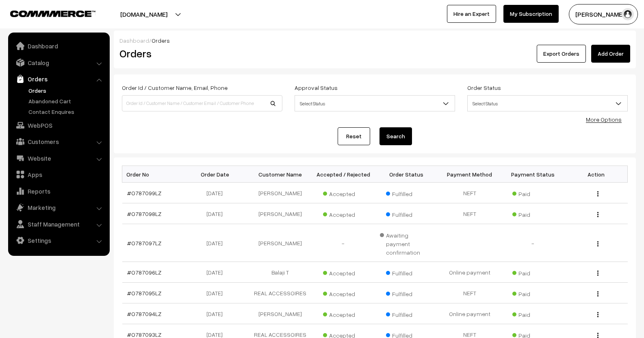 The image size is (644, 338). What do you see at coordinates (59, 240) in the screenshot?
I see `a: Settings` at bounding box center [59, 240].